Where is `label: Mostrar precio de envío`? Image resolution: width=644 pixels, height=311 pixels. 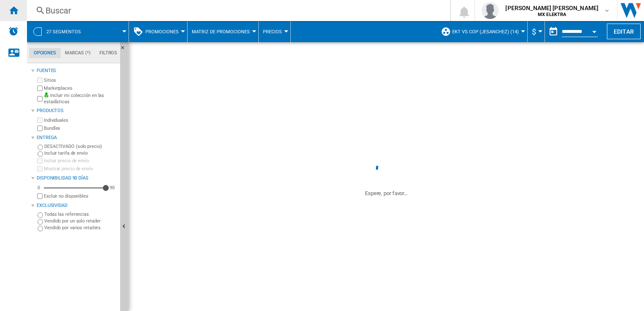
label: Mostrar precio de envío is located at coordinates (80, 169).